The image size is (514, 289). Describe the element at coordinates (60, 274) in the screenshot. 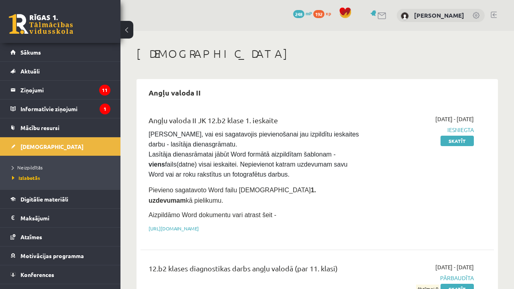

I see `a: Konferences` at that location.